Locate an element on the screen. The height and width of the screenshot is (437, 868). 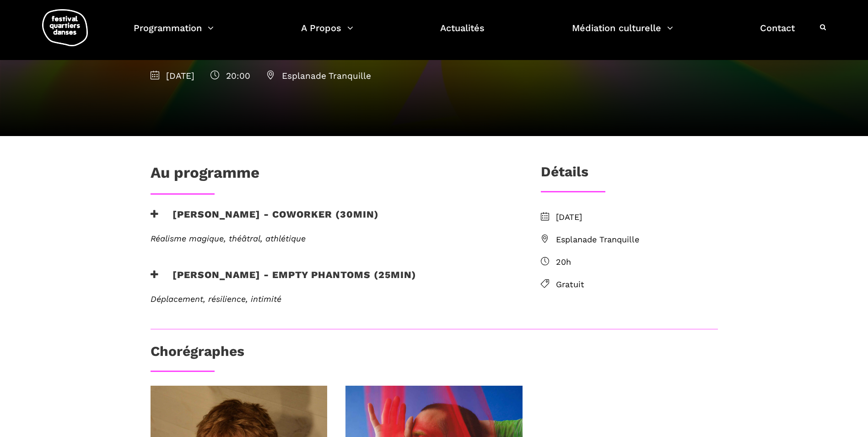
span: 20h is located at coordinates (637, 262).